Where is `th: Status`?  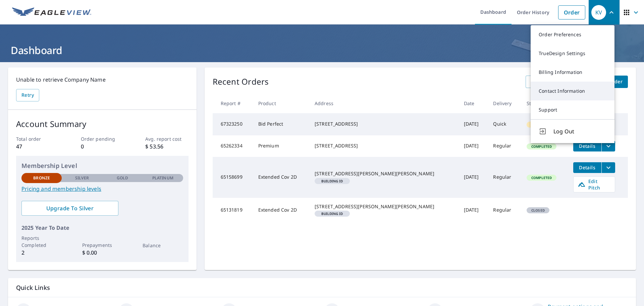
th: Status is located at coordinates (544, 103).